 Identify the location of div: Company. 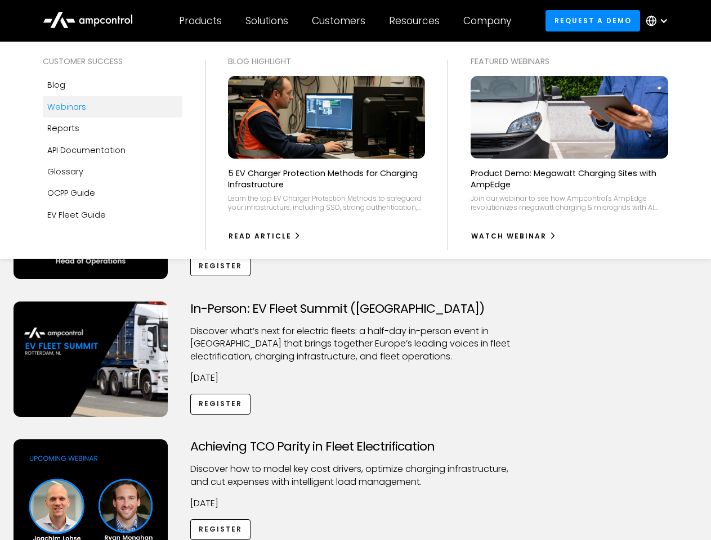
(487, 21).